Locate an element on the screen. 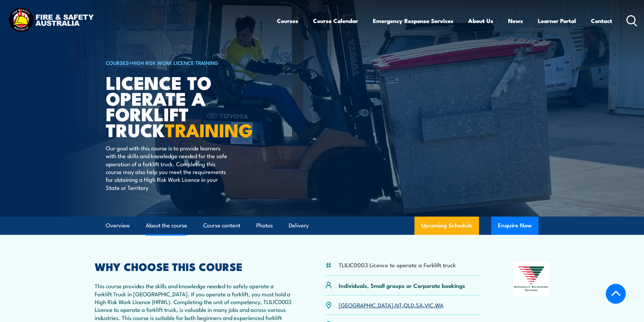 The image size is (644, 322). a: Upcoming Schedule is located at coordinates (447, 226).